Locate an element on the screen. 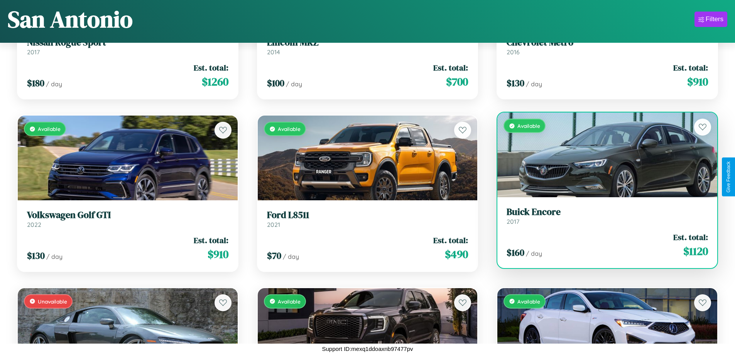 Image resolution: width=735 pixels, height=354 pixels. span: $ 70 is located at coordinates (274, 256).